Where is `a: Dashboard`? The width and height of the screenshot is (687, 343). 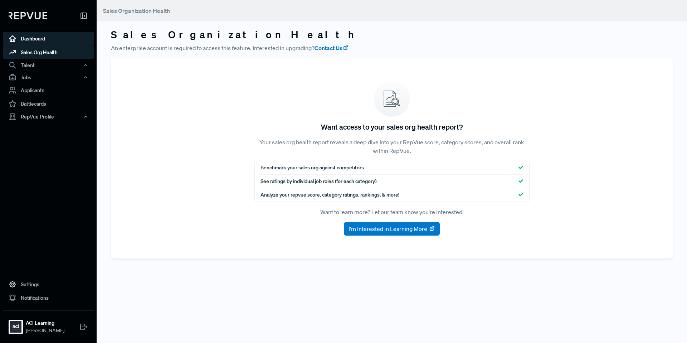 a: Dashboard is located at coordinates (48, 39).